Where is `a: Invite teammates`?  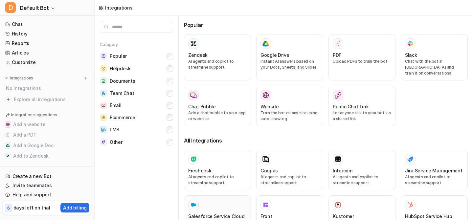 a: Invite teammates is located at coordinates (47, 186).